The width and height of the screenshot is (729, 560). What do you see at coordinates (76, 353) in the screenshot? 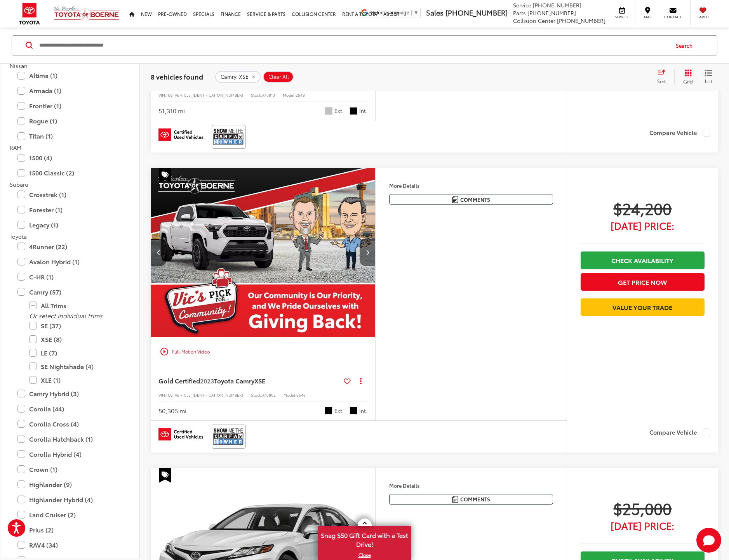
I see `label: LE (7)` at bounding box center [76, 353].